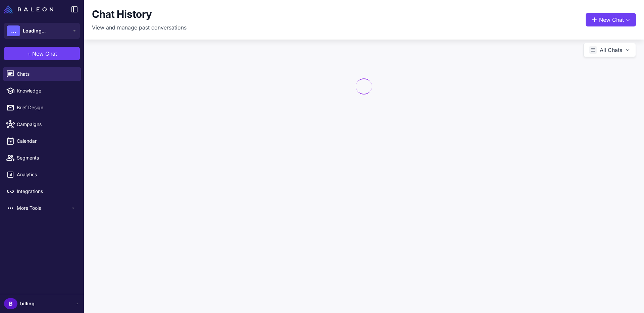  I want to click on span: Analytics, so click(47, 175).